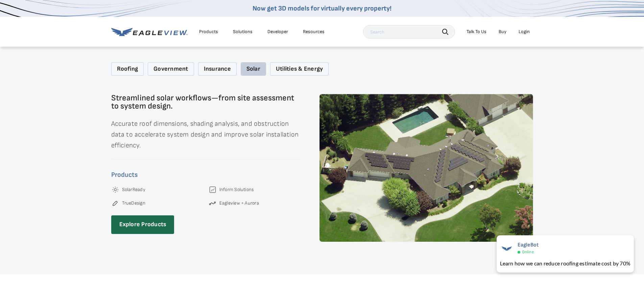 The height and width of the screenshot is (308, 644). What do you see at coordinates (243, 32) in the screenshot?
I see `div: Solutions` at bounding box center [243, 32].